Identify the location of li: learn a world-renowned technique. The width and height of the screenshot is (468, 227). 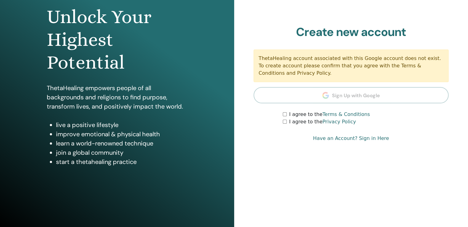
(121, 143).